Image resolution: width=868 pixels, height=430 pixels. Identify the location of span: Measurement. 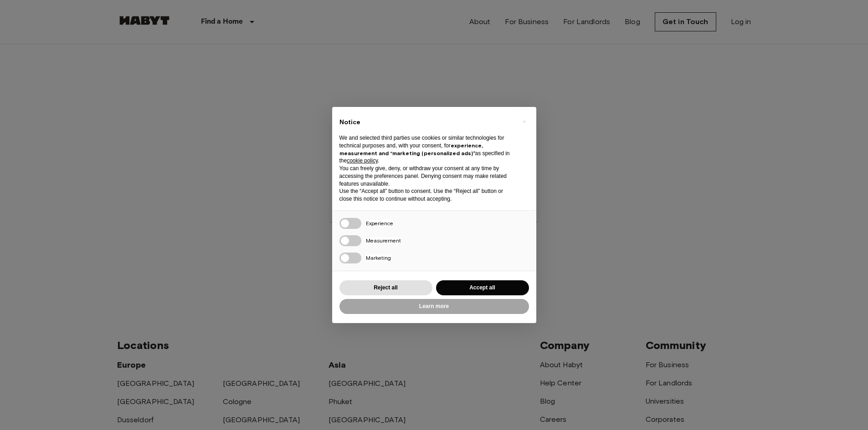
(383, 240).